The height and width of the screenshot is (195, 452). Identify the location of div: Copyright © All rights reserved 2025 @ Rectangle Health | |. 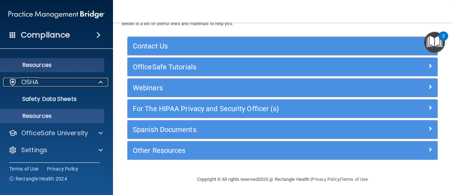
(282, 179).